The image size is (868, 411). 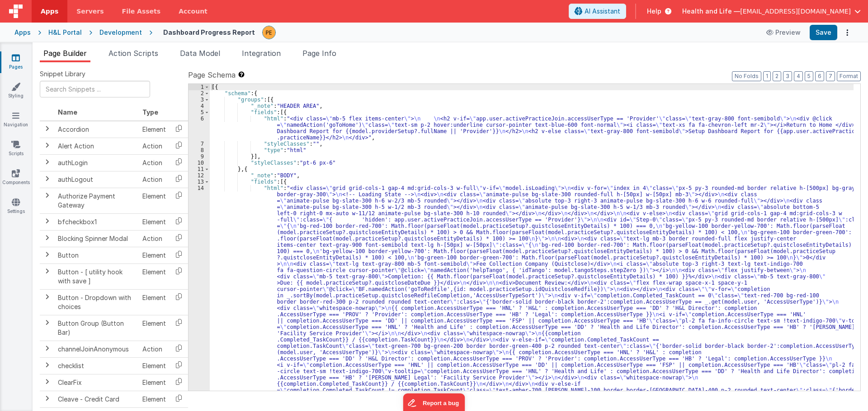 I want to click on div: Apps, so click(x=23, y=32).